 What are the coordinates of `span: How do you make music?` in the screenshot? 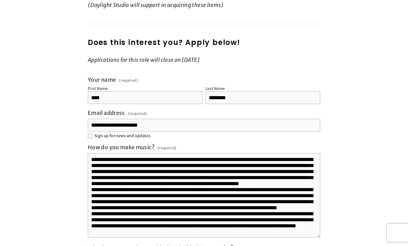 It's located at (121, 147).